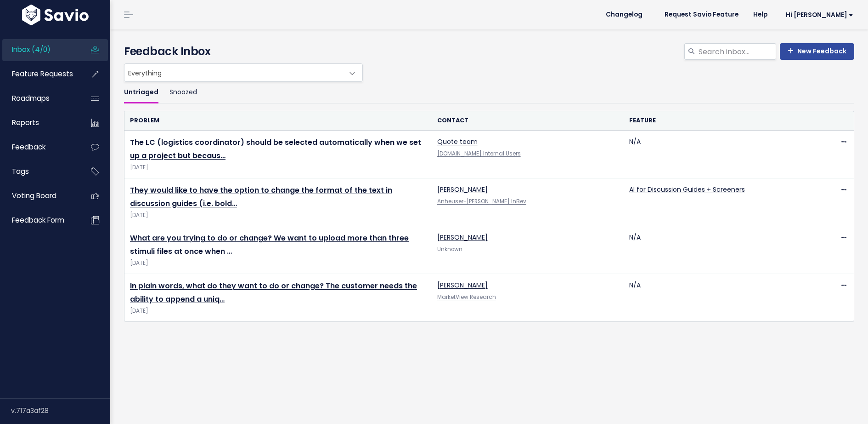  I want to click on a: Tags, so click(39, 171).